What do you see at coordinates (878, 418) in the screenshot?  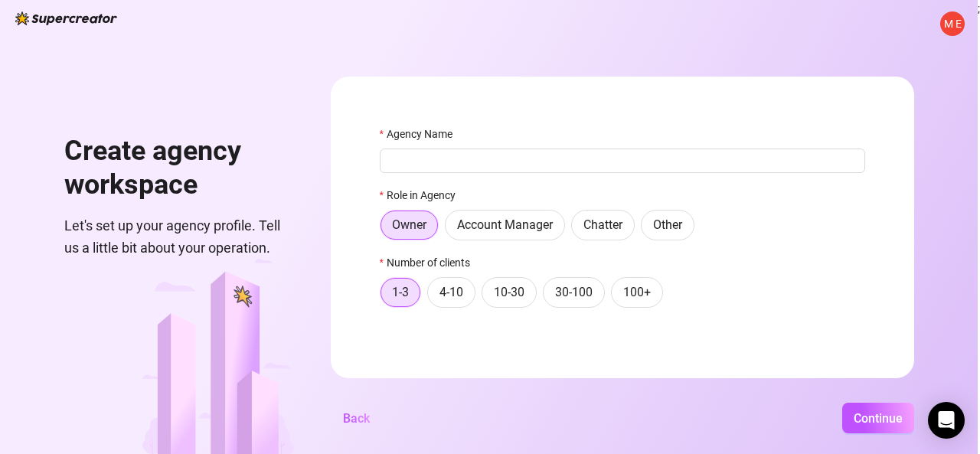 I see `span: Continue` at bounding box center [878, 418].